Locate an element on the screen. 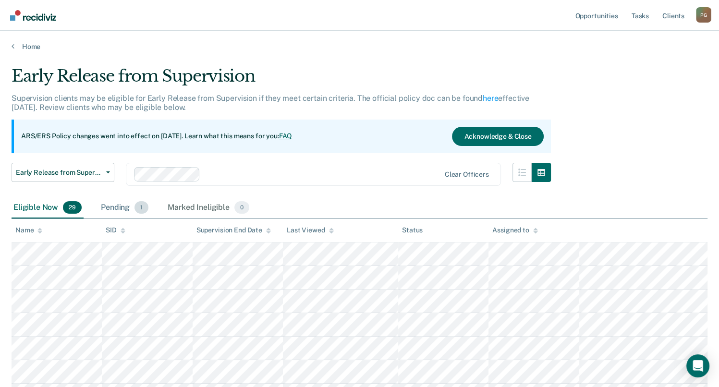 The width and height of the screenshot is (719, 387). p: Supervision clients may be eligible for Early Release from Supervision if they meet certain crite... is located at coordinates (270, 103).